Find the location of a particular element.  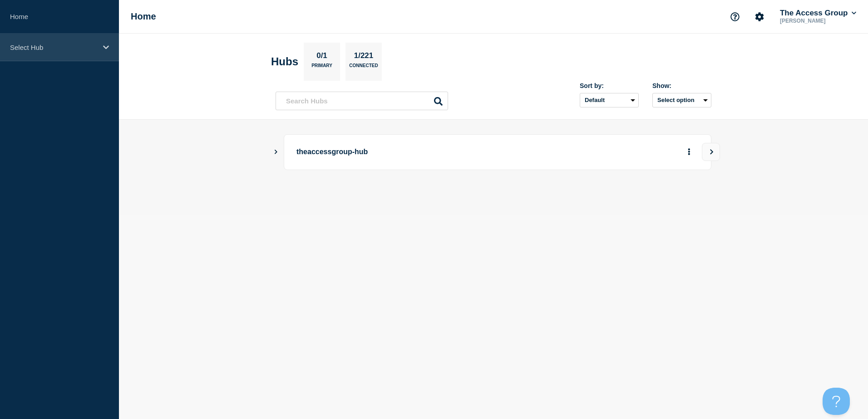

button: More actions is located at coordinates (689, 152).